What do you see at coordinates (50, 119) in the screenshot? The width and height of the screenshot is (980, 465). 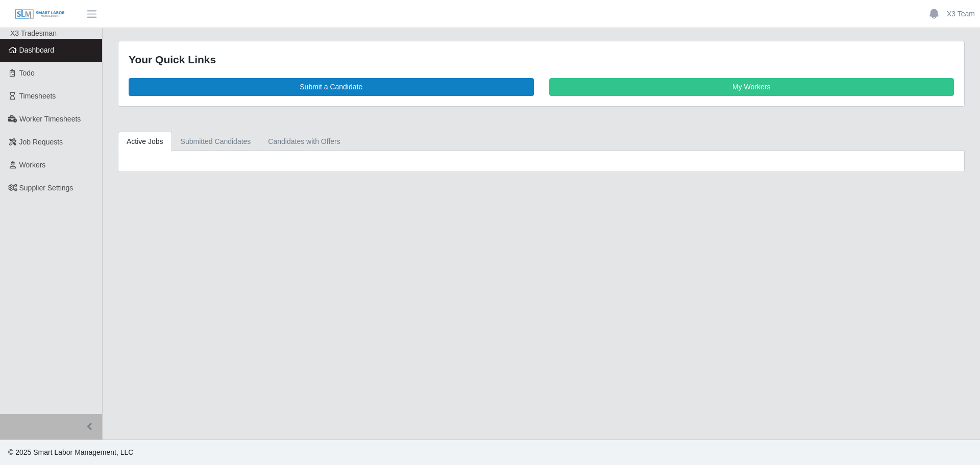 I see `span: Worker Timesheets` at bounding box center [50, 119].